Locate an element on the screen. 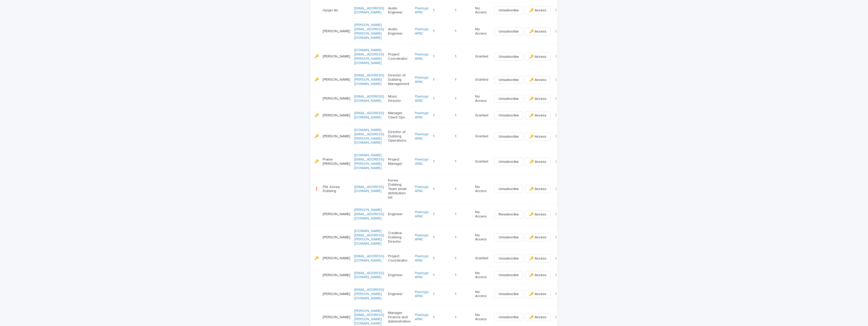  p: Manager, Finance and Administration is located at coordinates (400, 317).